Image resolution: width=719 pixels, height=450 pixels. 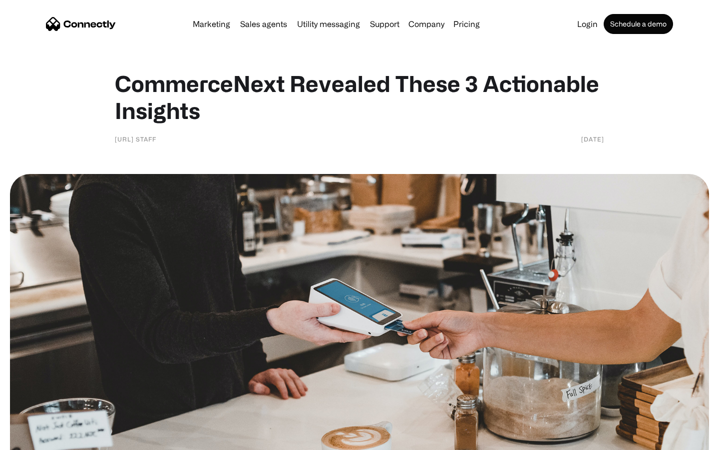 I want to click on a: Utility messaging, so click(x=329, y=24).